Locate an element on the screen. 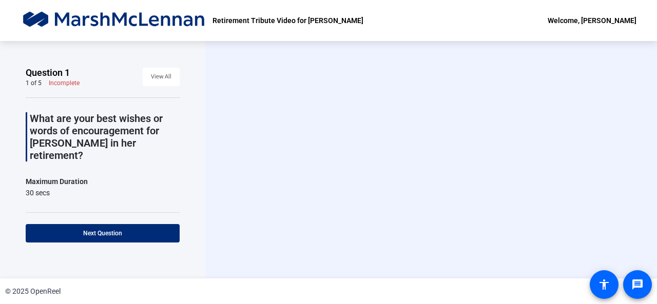  span: View All is located at coordinates (161, 77).